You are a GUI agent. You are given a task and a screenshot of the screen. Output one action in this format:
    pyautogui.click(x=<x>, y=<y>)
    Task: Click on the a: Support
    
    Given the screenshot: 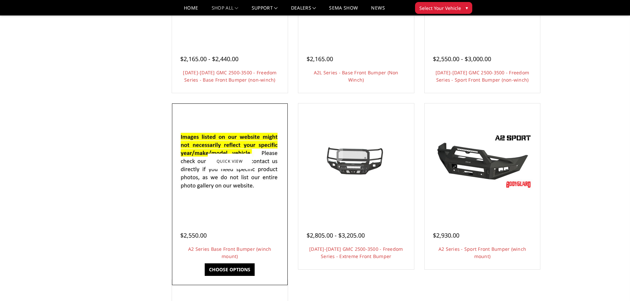 What is the action you would take?
    pyautogui.click(x=264, y=10)
    